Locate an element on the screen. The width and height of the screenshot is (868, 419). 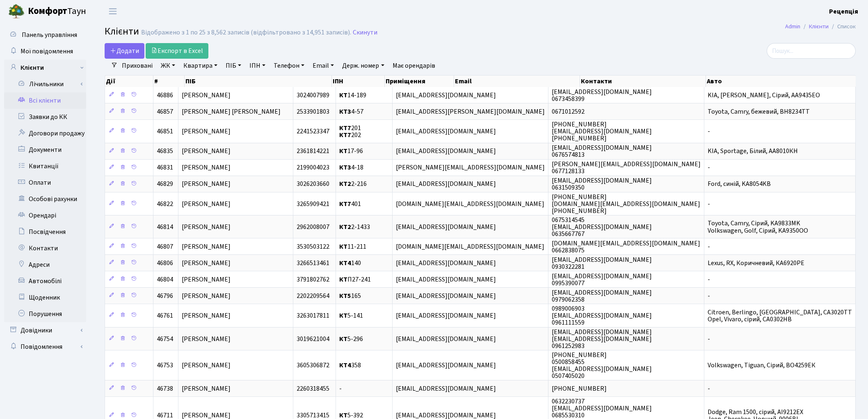
b: КТ5 is located at coordinates (345, 296).